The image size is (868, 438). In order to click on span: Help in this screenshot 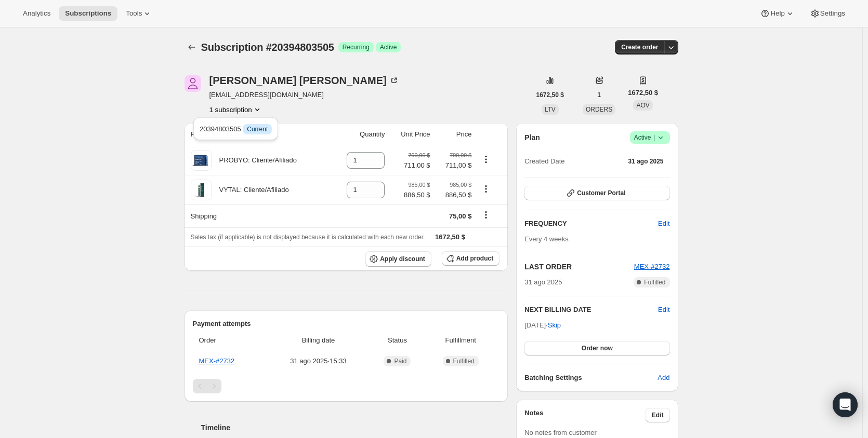, I will do `click(777, 13)`.